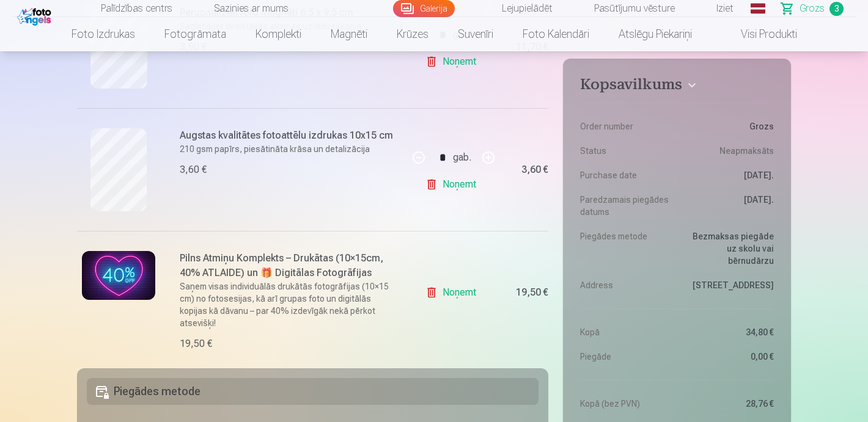 The height and width of the screenshot is (422, 868). I want to click on span: 3, so click(836, 8).